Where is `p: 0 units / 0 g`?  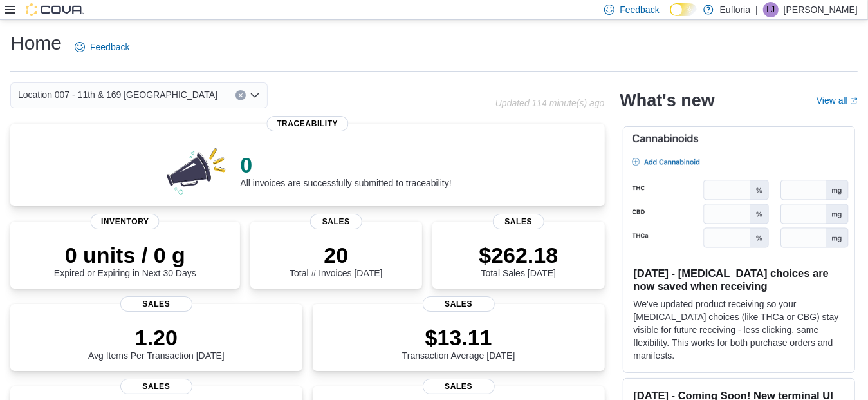 p: 0 units / 0 g is located at coordinates (125, 255).